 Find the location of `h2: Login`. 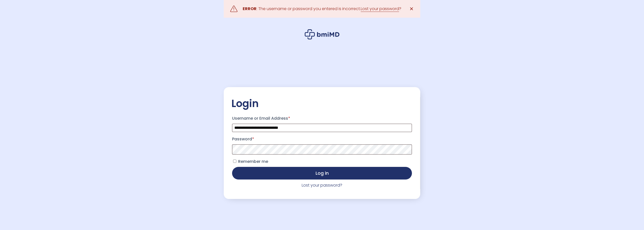

h2: Login is located at coordinates (322, 104).